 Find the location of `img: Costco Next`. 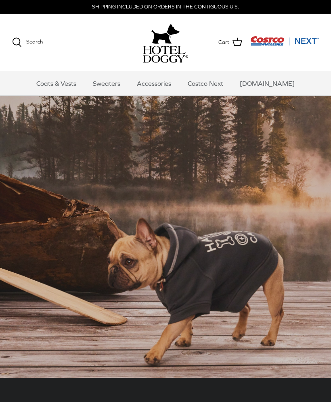

img: Costco Next is located at coordinates (284, 41).